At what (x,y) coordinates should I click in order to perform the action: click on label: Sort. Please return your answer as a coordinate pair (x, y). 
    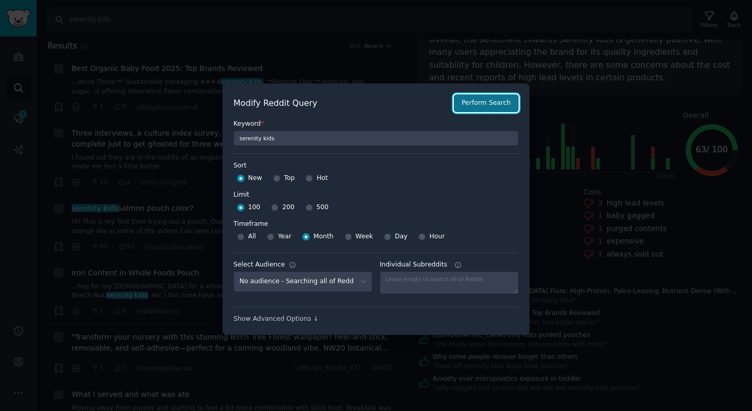
    Looking at the image, I should click on (376, 166).